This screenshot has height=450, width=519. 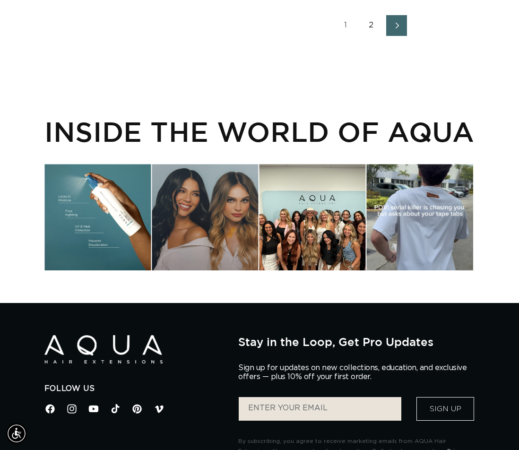 I want to click on div: Accessibility Menu, so click(x=17, y=433).